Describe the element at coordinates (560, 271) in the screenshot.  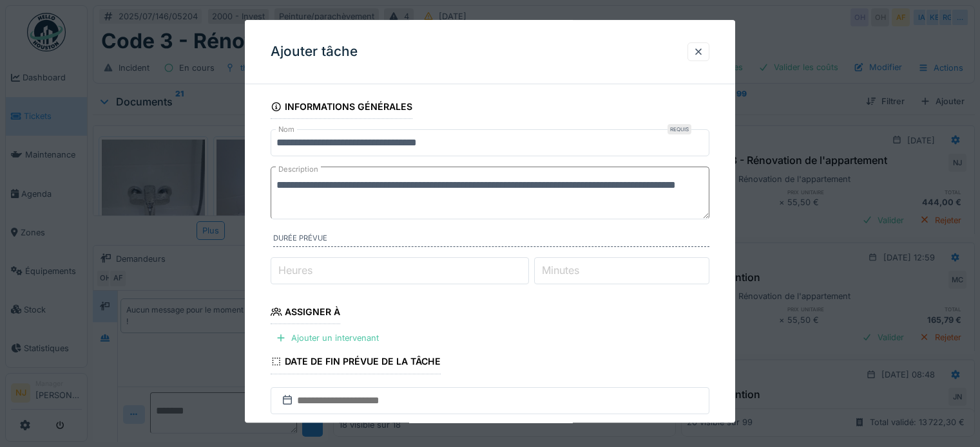
I see `label: Minutes` at that location.